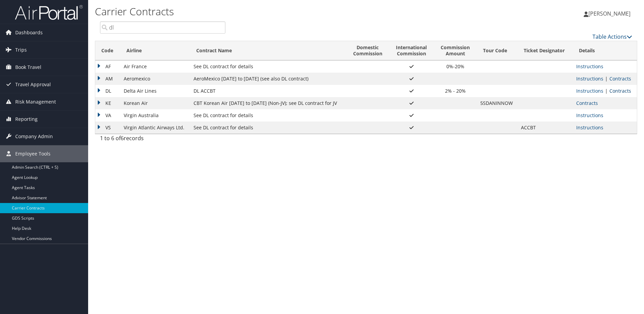  What do you see at coordinates (33, 84) in the screenshot?
I see `span: Travel Approval` at bounding box center [33, 84].